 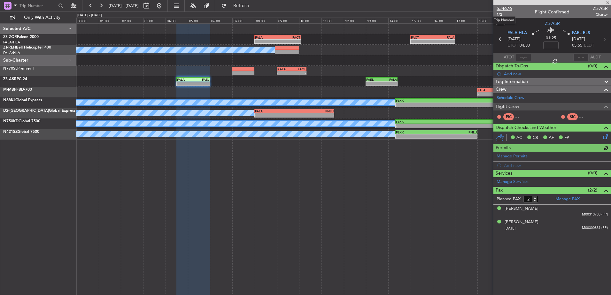 I want to click on div: 10:00, so click(x=310, y=20).